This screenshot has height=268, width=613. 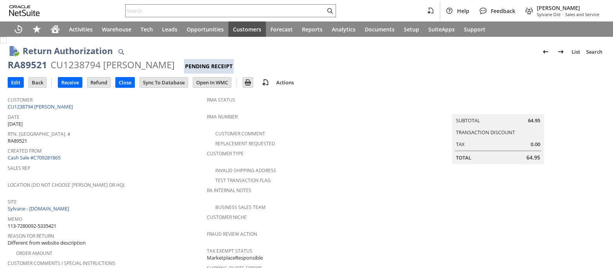 I want to click on a: Reason For Return, so click(x=31, y=235).